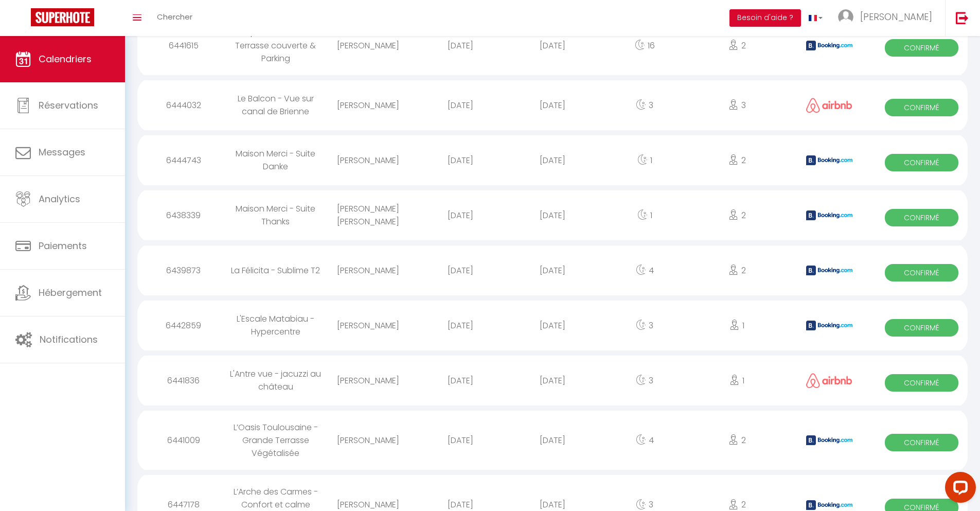 This screenshot has height=511, width=980. Describe the element at coordinates (275, 270) in the screenshot. I see `div: La Félicita - Sublime T2` at that location.